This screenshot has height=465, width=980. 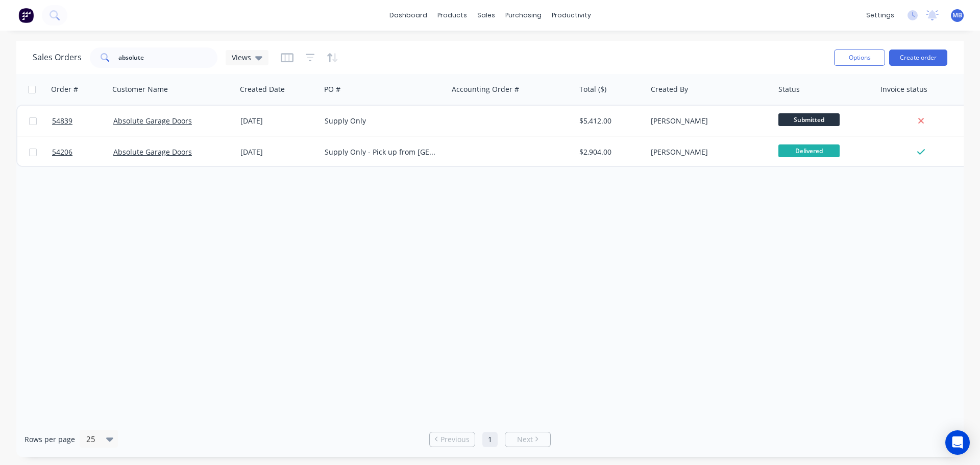 I want to click on a: Next page, so click(x=528, y=440).